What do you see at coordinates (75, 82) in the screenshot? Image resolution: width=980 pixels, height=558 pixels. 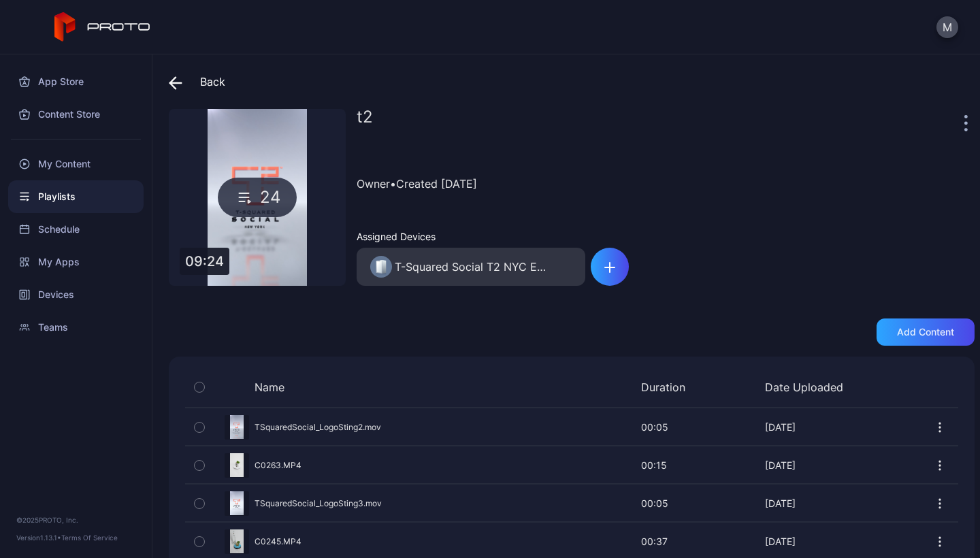 I see `div: App Store` at bounding box center [75, 82].